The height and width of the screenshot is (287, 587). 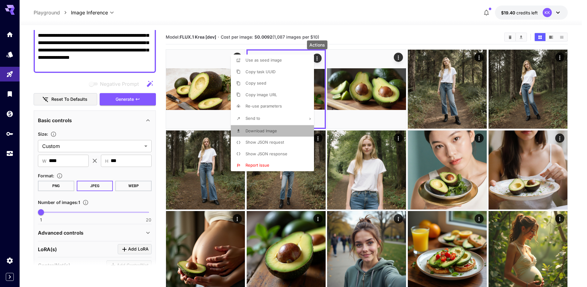 I want to click on span: Report issue, so click(x=258, y=165).